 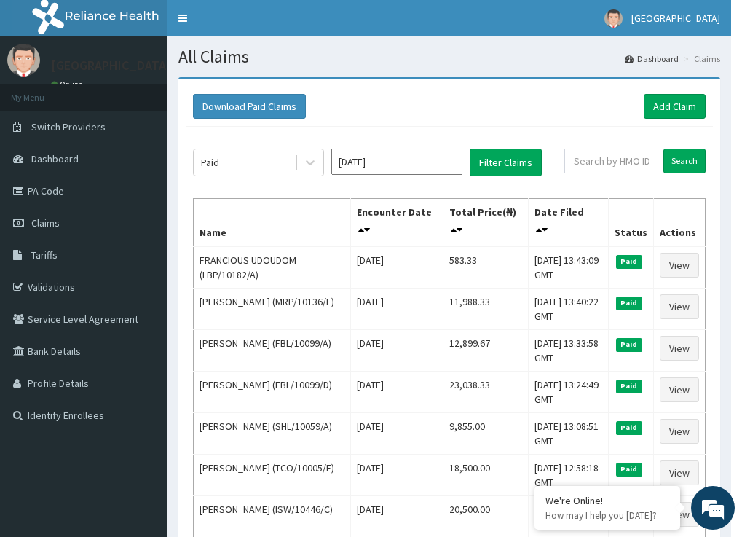 What do you see at coordinates (631, 223) in the screenshot?
I see `th: Status` at bounding box center [631, 223].